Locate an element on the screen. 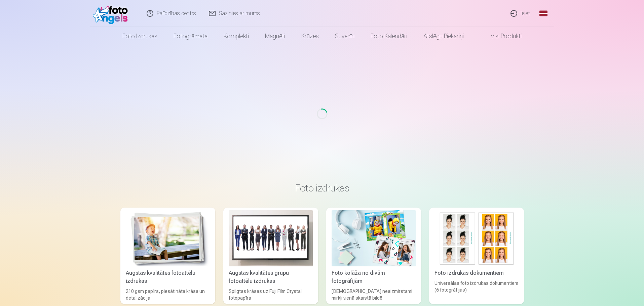 This screenshot has width=644, height=306. a: Foto kalendāri is located at coordinates (389, 36).